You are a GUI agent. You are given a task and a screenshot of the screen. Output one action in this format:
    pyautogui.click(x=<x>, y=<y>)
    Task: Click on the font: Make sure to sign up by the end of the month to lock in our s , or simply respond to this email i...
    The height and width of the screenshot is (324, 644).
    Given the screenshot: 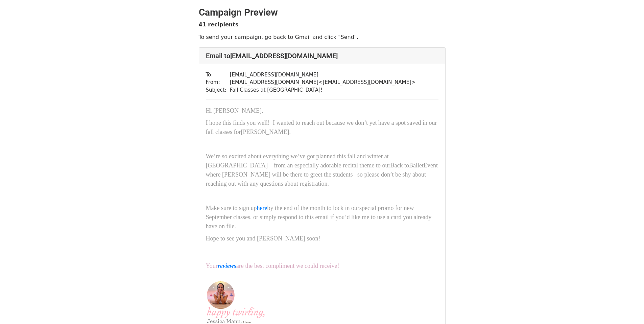 What is the action you would take?
    pyautogui.click(x=319, y=217)
    